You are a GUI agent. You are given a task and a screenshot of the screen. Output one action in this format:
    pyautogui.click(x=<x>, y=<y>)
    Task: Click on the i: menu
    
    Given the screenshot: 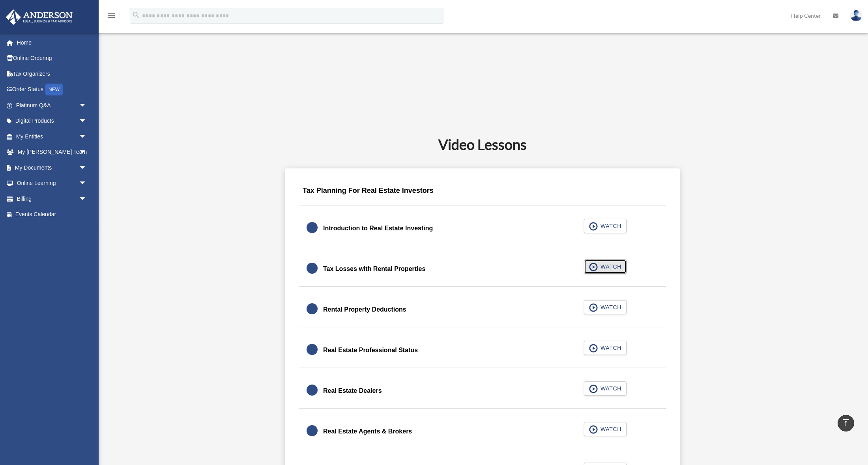 What is the action you would take?
    pyautogui.click(x=111, y=16)
    